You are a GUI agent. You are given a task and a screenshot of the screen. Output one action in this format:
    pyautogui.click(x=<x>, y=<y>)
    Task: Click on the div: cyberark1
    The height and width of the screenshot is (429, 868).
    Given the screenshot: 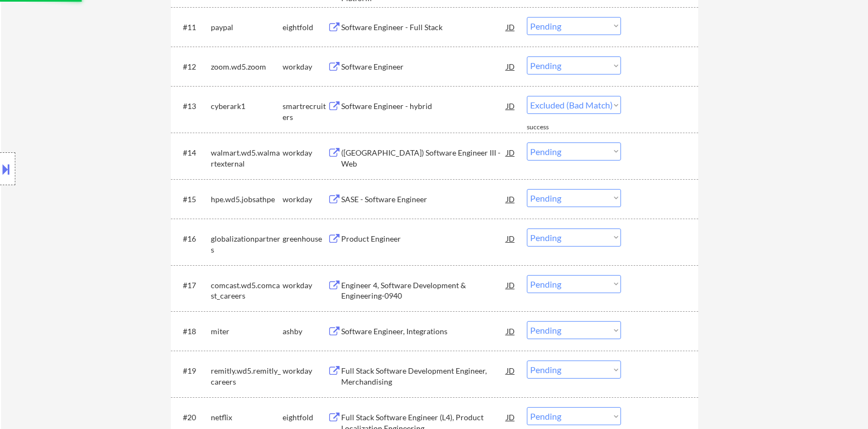 What is the action you would take?
    pyautogui.click(x=246, y=106)
    